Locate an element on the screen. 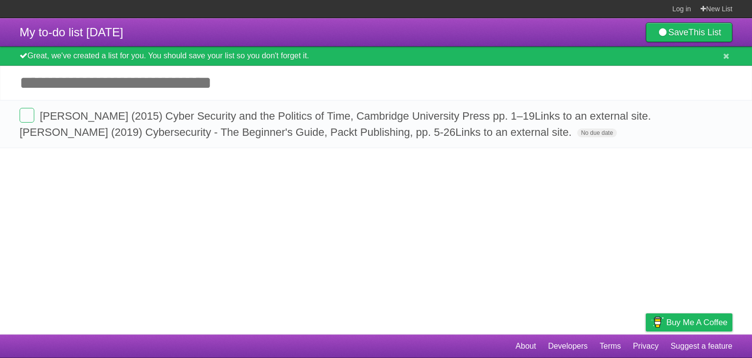 Image resolution: width=752 pixels, height=358 pixels. a: Buy me a coffee is located at coordinates (689, 322).